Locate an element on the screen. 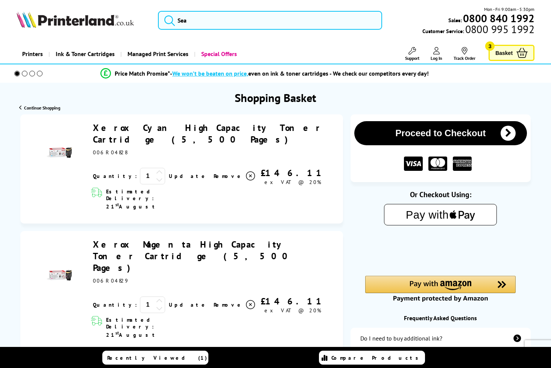 This screenshot has height=368, width=551. a: Xerox Magenta High Capacity Toner Cartridge (5,500 Pages) is located at coordinates (193, 256).